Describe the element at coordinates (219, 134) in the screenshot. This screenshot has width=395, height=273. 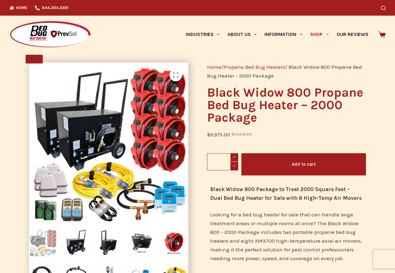
I see `bdi: 9,975.00` at that location.